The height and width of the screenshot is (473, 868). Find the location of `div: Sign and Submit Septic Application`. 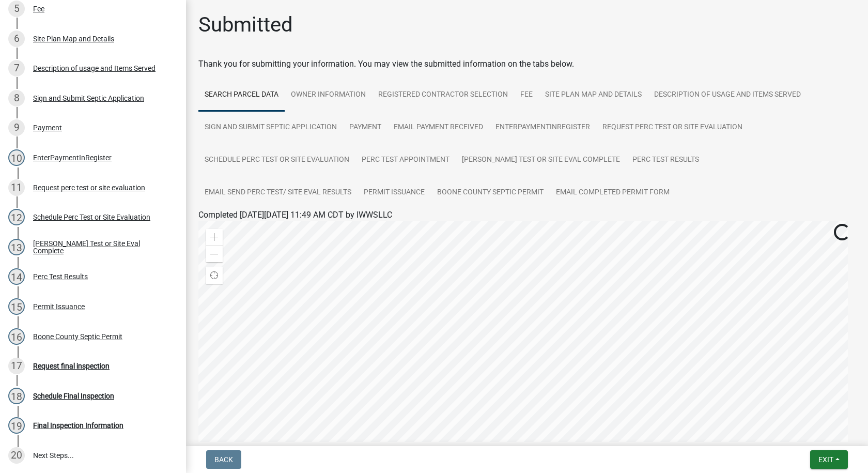

div: Sign and Submit Septic Application is located at coordinates (88, 98).